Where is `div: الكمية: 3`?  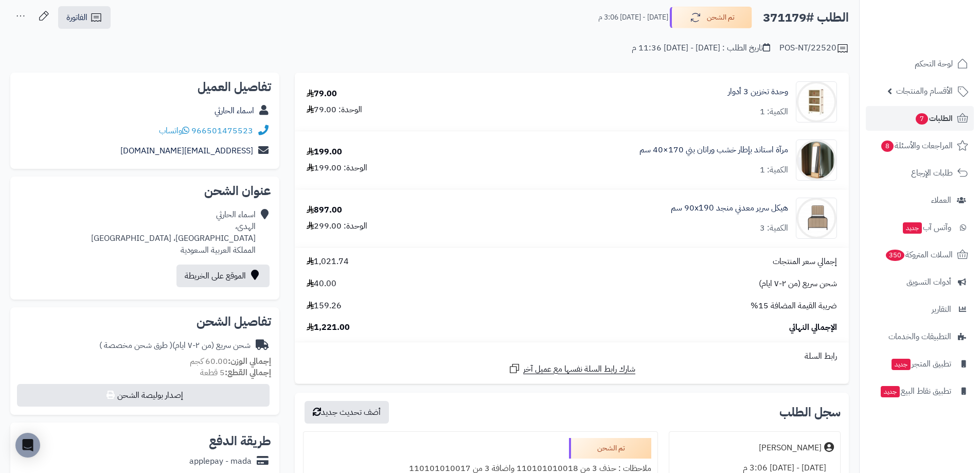
div: الكمية: 3 is located at coordinates (774, 228).